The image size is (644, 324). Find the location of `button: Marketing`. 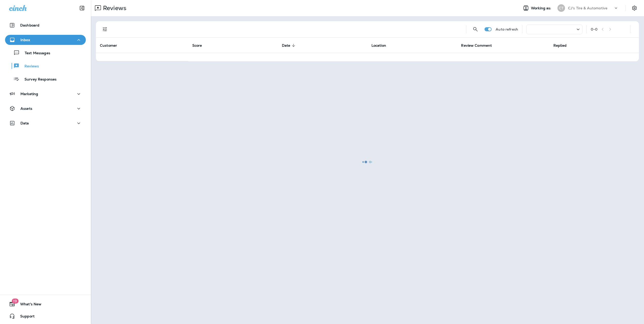

button: Marketing is located at coordinates (45, 94).